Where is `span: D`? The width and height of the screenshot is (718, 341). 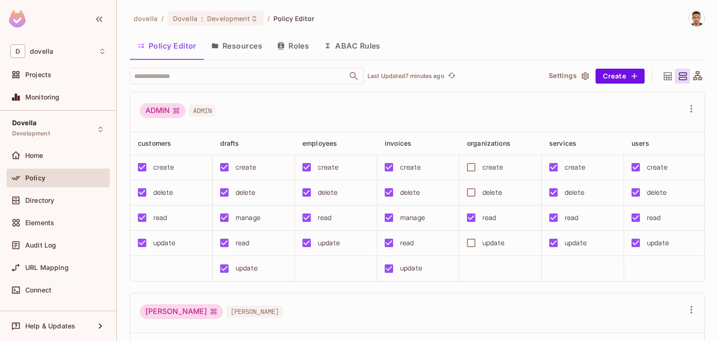
span: D is located at coordinates (18, 51).